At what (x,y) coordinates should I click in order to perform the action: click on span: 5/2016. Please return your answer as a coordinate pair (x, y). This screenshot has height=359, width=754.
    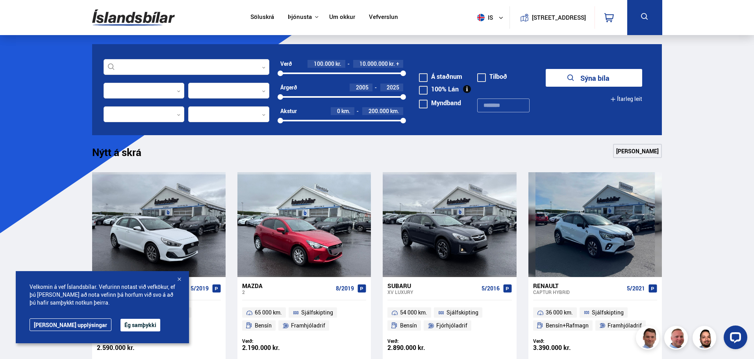
    Looking at the image, I should click on (490, 288).